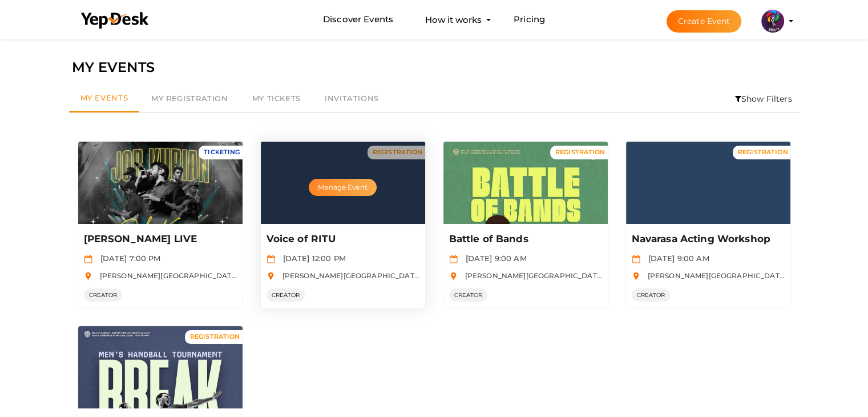 The image size is (868, 417). I want to click on a: Invitations, so click(352, 99).